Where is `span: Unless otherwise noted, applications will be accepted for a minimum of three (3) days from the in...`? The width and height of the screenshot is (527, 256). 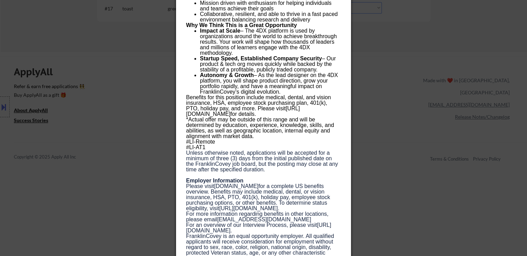
span: Unless otherwise noted, applications will be accepted for a minimum of three (3) days from the in... is located at coordinates (262, 161).